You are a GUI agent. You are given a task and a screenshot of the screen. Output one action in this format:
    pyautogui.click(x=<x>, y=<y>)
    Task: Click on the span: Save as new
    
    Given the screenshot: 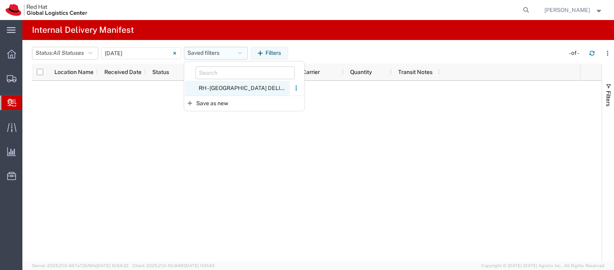 What is the action you would take?
    pyautogui.click(x=212, y=103)
    